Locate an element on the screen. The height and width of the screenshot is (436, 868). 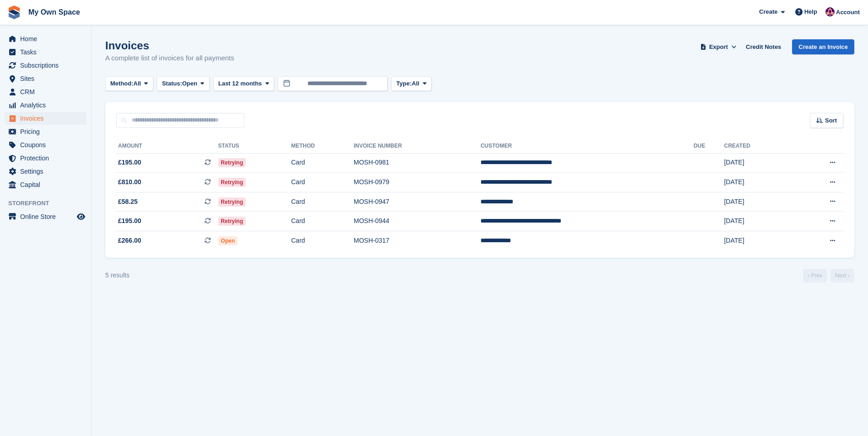
a: Previous is located at coordinates (815, 276).